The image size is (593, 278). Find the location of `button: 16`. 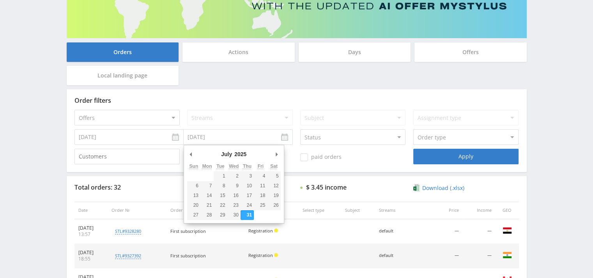

button: 16 is located at coordinates (234, 196).